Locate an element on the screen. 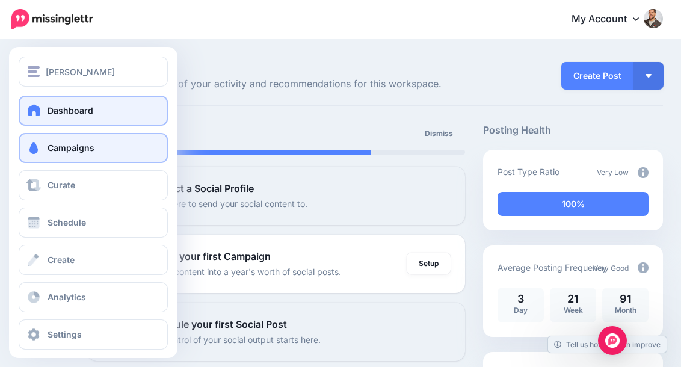  span: Very Good is located at coordinates (611, 268).